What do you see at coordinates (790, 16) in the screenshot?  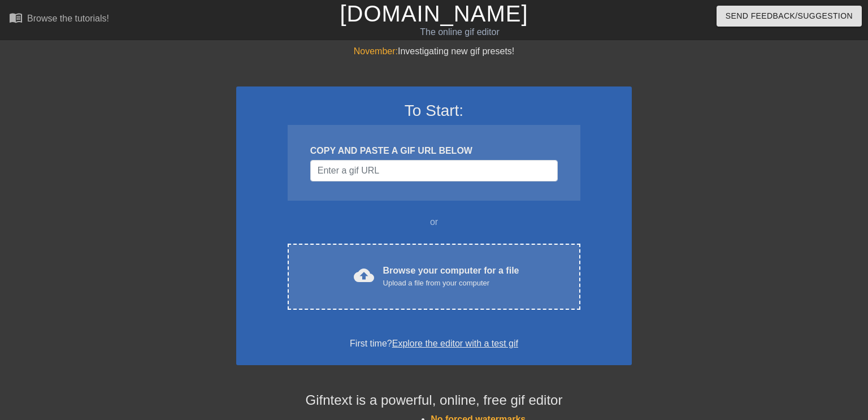 I see `button: Send Feedback/Suggestion` at bounding box center [790, 16].